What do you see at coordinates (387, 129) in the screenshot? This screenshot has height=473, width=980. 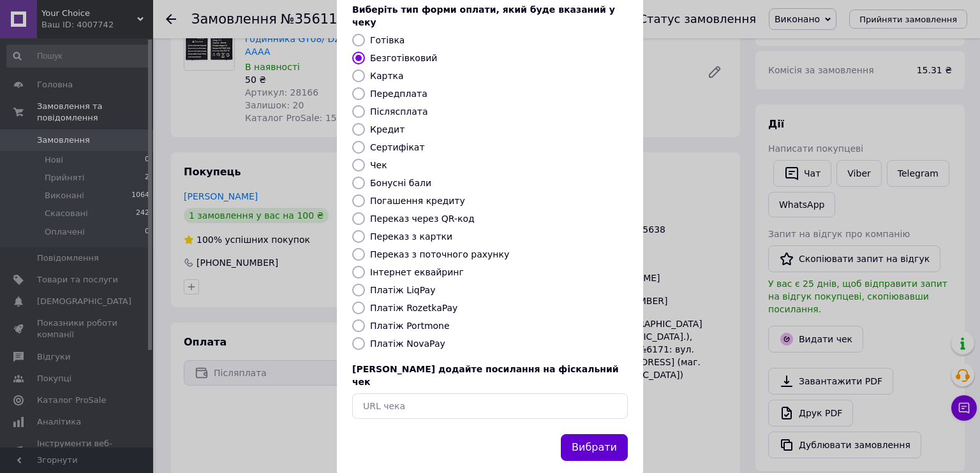 I see `label: Кредит` at bounding box center [387, 129].